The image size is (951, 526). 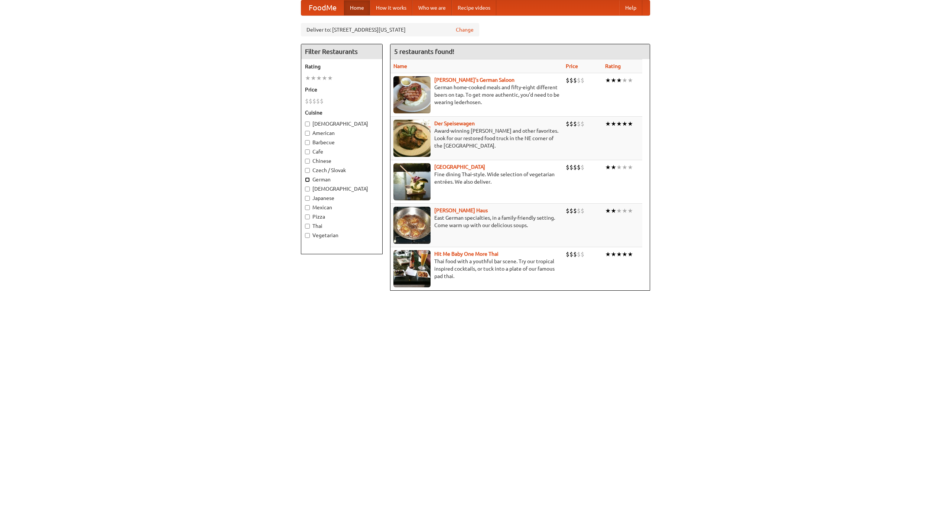 What do you see at coordinates (307, 152) in the screenshot?
I see `input: Cafe` at bounding box center [307, 152].